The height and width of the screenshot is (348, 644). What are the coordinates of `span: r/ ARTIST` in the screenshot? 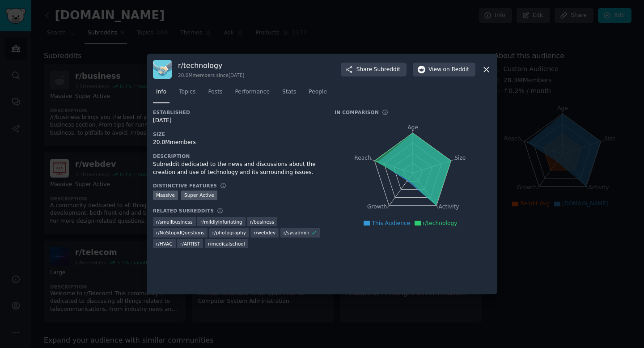 It's located at (190, 244).